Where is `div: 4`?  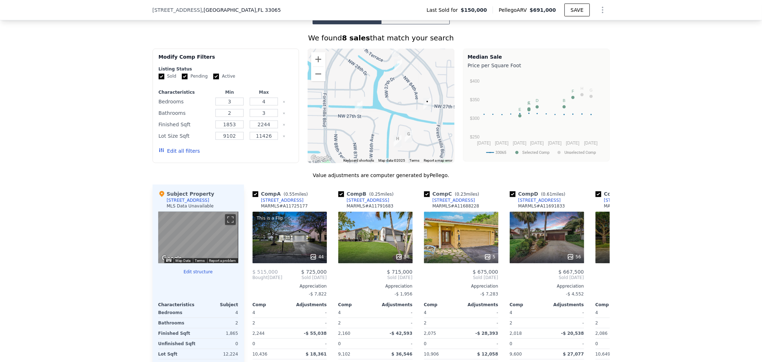
div: 4 is located at coordinates (219, 312).